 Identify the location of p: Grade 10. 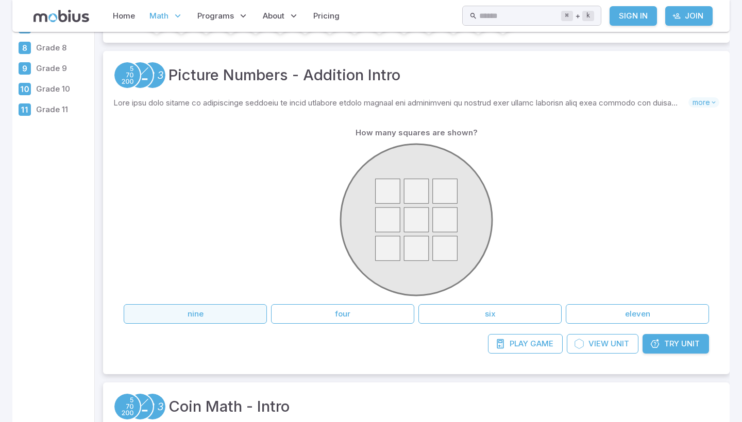
(63, 89).